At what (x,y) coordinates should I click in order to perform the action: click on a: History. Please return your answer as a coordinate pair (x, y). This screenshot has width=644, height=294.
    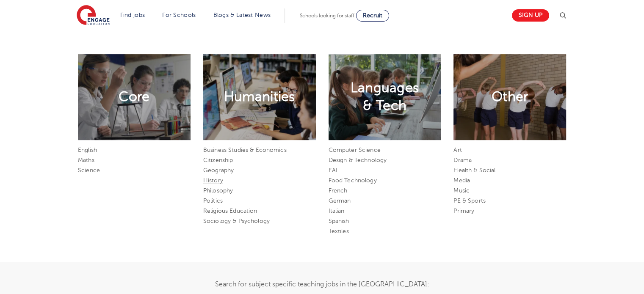
    Looking at the image, I should click on (213, 180).